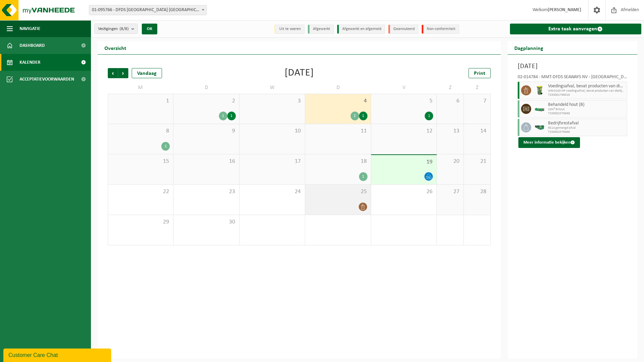 The height and width of the screenshot is (362, 644). What do you see at coordinates (587, 105) in the screenshot?
I see `span: Behandeld hout (B)` at bounding box center [587, 105].